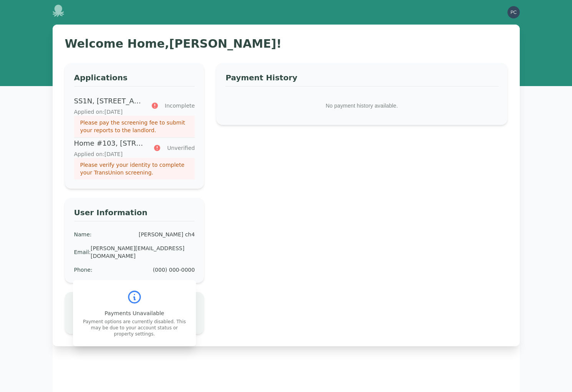 The height and width of the screenshot is (392, 572). I want to click on div: Name :, so click(83, 234).